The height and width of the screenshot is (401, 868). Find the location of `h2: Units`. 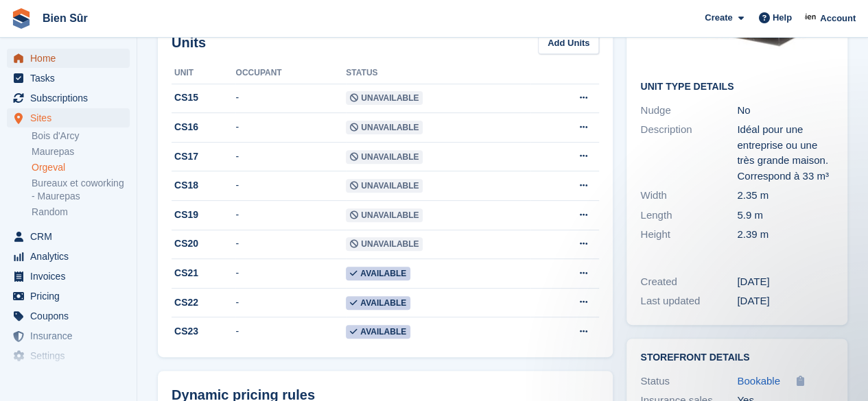

h2: Units is located at coordinates (189, 42).